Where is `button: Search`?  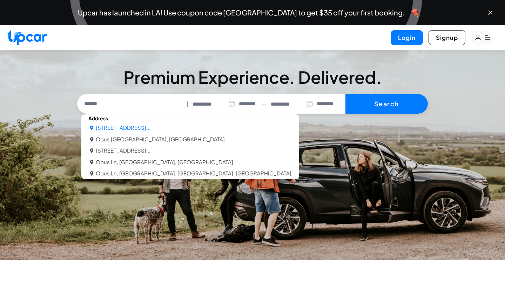 button: Search is located at coordinates (386, 104).